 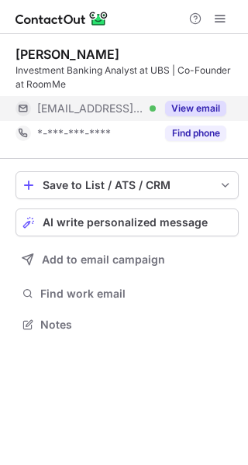 I want to click on img: ContactOut v5.3.10, so click(x=62, y=19).